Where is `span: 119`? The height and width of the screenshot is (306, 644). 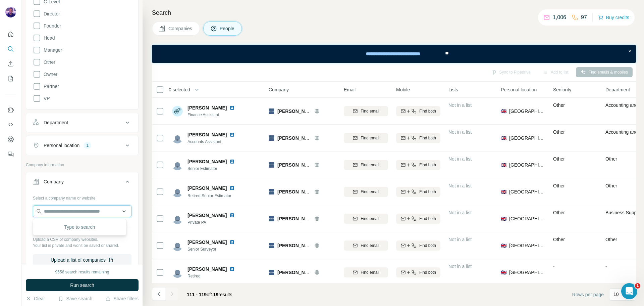
span: 119 is located at coordinates (215, 295).